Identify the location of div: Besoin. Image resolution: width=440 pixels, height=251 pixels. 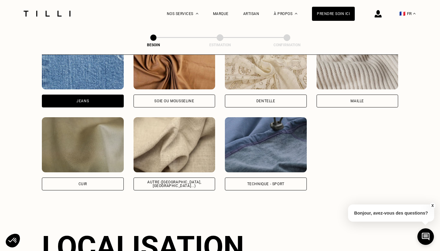
(153, 45).